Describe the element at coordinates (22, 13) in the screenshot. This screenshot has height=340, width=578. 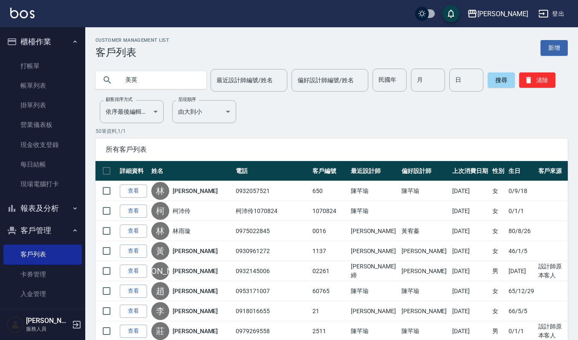
I see `img: Logo` at that location.